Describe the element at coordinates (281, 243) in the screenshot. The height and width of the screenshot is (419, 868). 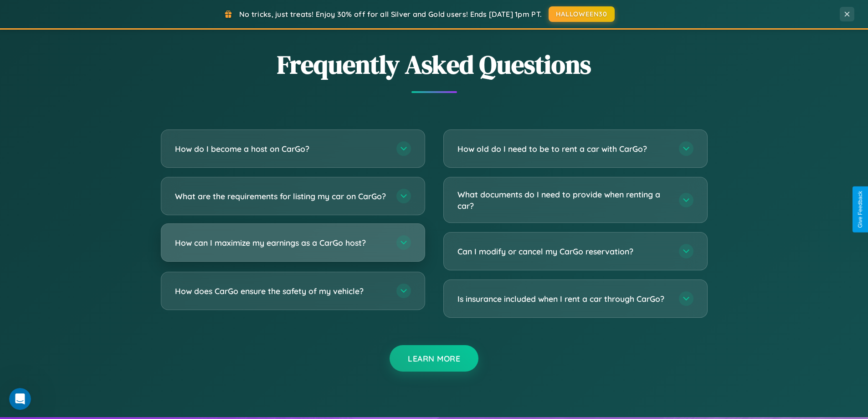
I see `h3: How can I maximize my earnings as a CarGo host?` at that location.